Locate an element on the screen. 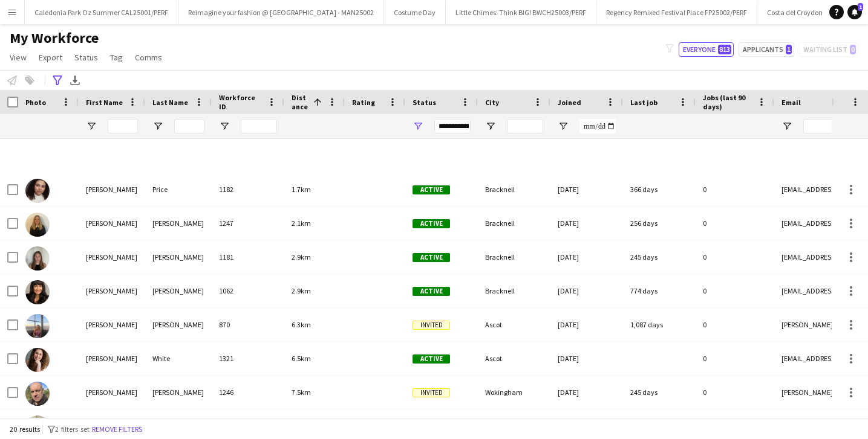 The image size is (868, 439). span: Rating is located at coordinates (364, 102).